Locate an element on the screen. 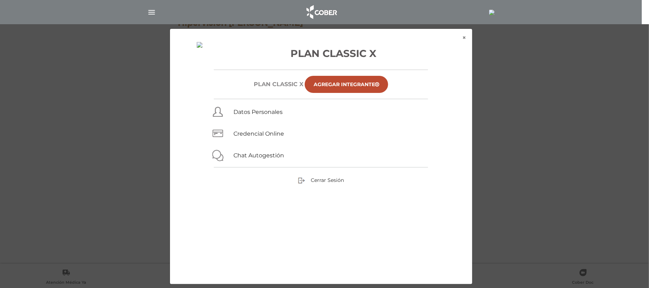 The width and height of the screenshot is (649, 288). a: Cerrar Sesión is located at coordinates (321, 180).